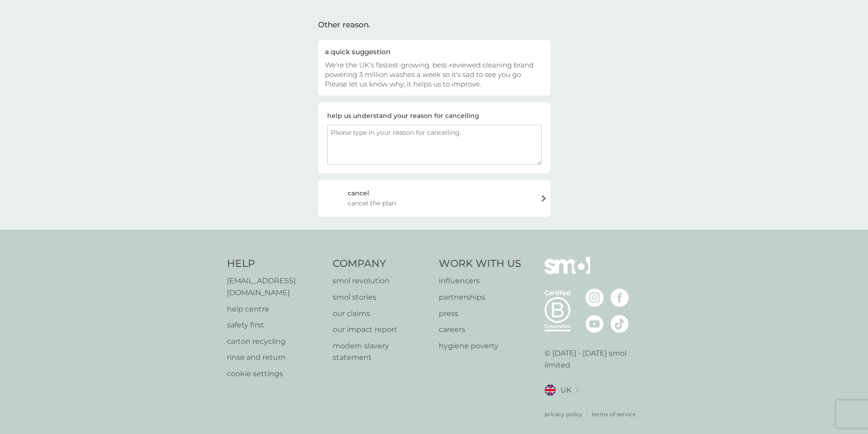 This screenshot has width=868, height=434. I want to click on div: a quick suggestion, so click(434, 51).